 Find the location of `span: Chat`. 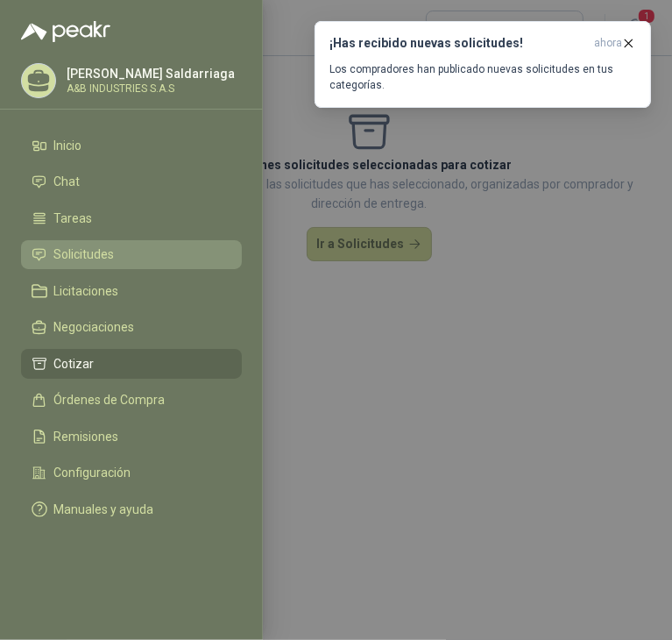

span: Chat is located at coordinates (68, 182).